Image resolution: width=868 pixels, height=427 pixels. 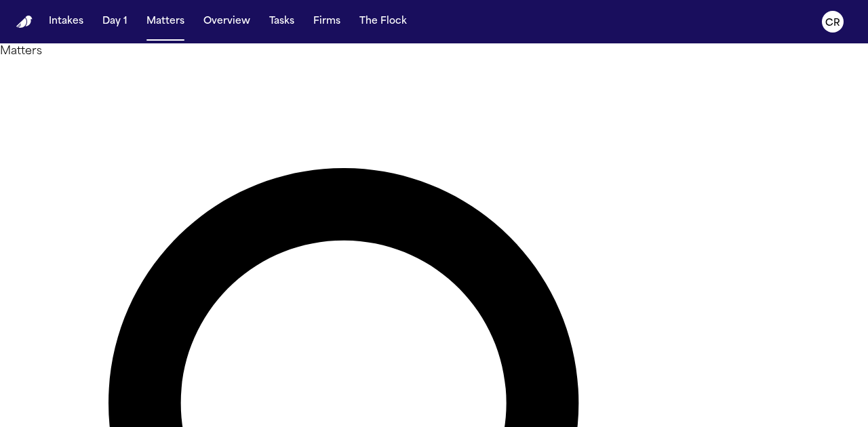 I want to click on a: Tasks, so click(x=282, y=22).